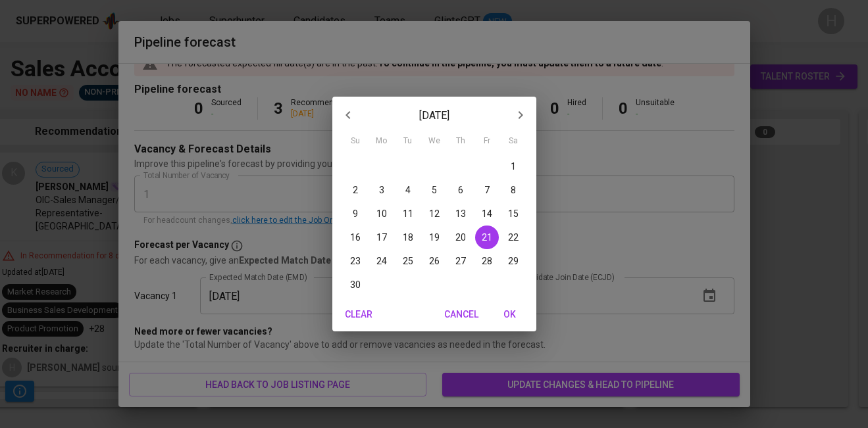 Image resolution: width=868 pixels, height=428 pixels. Describe the element at coordinates (487, 237) in the screenshot. I see `p: 21` at that location.